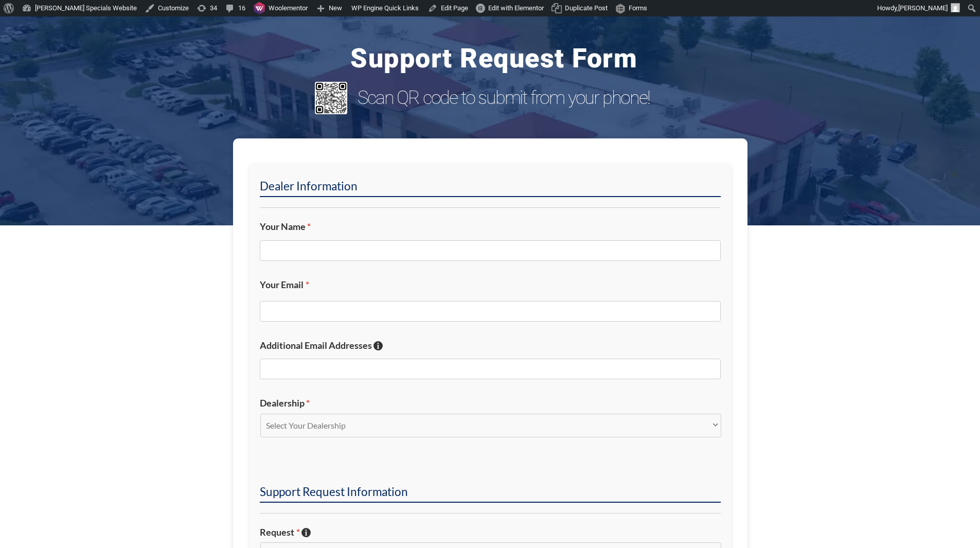  I want to click on label: Your Name, so click(490, 226).